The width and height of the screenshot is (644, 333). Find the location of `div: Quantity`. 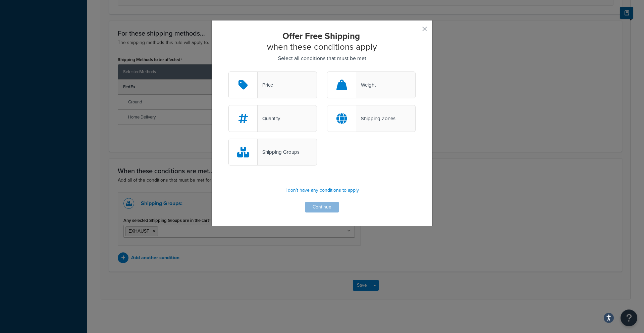

div: Quantity is located at coordinates (269, 119).